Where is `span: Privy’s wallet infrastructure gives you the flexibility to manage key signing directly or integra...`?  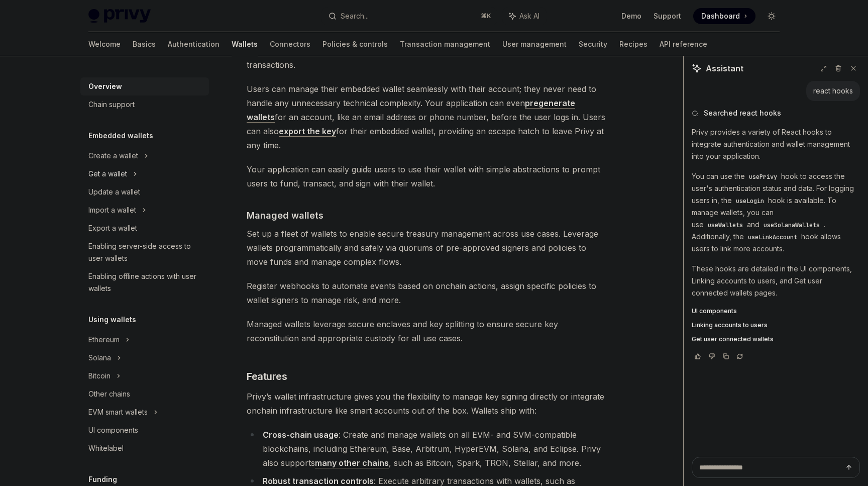 span: Privy’s wallet infrastructure gives you the flexibility to manage key signing directly or integra... is located at coordinates (427, 404).